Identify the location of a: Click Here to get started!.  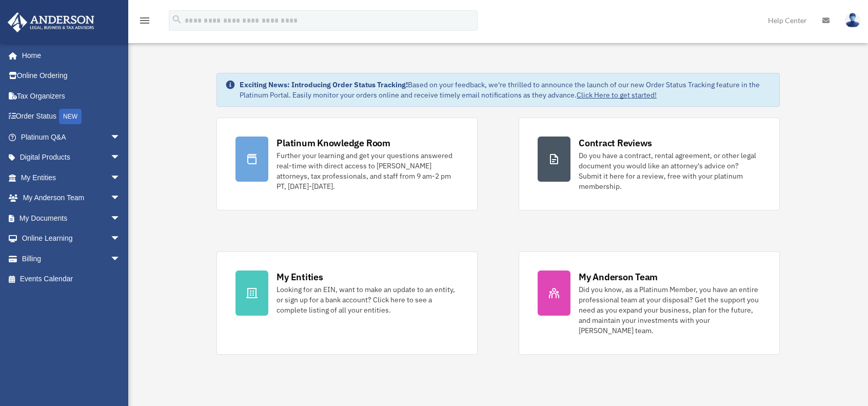
(617, 95).